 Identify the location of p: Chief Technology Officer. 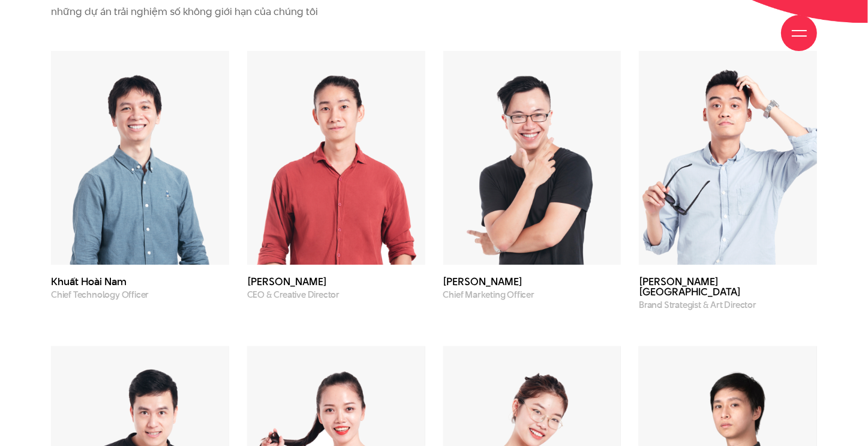
(140, 295).